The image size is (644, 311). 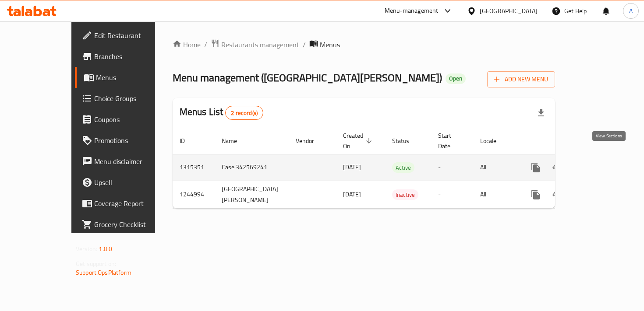 What do you see at coordinates (403, 168) in the screenshot?
I see `div: Active` at bounding box center [403, 168].